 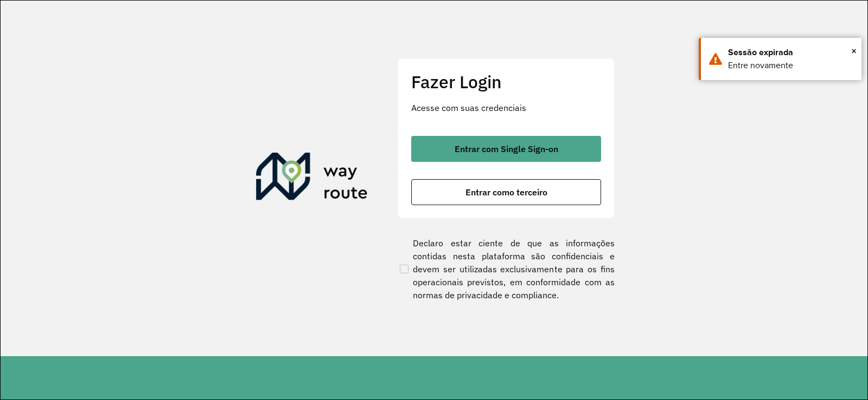 I want to click on div: Entre novamente, so click(x=790, y=65).